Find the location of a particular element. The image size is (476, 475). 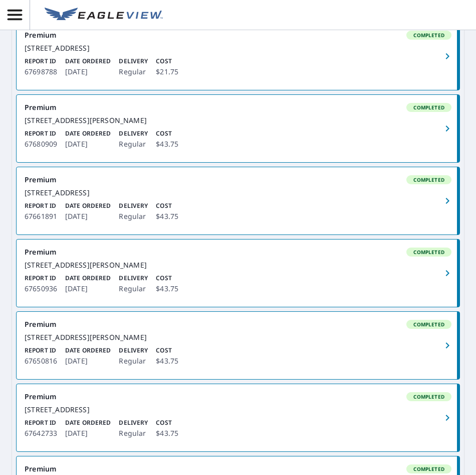

p: 67680909 is located at coordinates (40, 144).